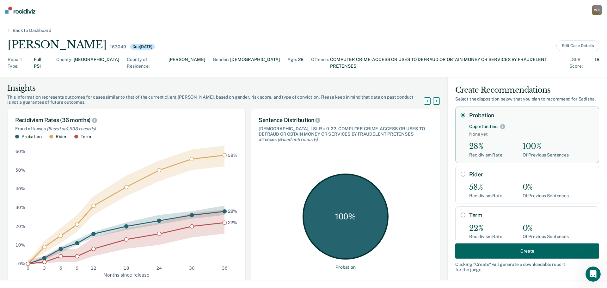 Image resolution: width=607 pixels, height=288 pixels. Describe the element at coordinates (159, 268) in the screenshot. I see `text: 24` at that location.